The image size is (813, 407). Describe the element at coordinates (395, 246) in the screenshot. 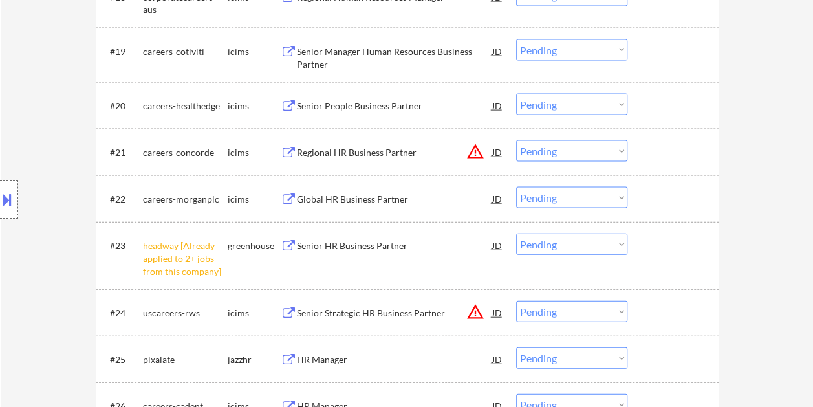

I see `div: Senior HR Business Partner` at that location.